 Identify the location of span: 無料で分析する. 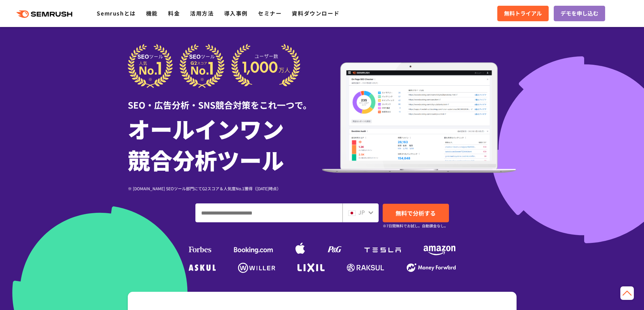
(416, 213).